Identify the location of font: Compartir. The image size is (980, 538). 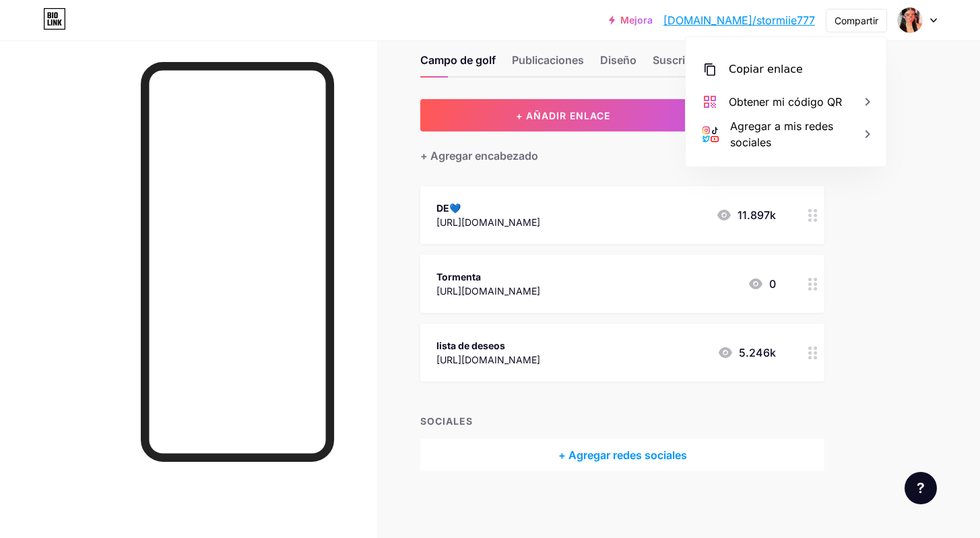
(856, 21).